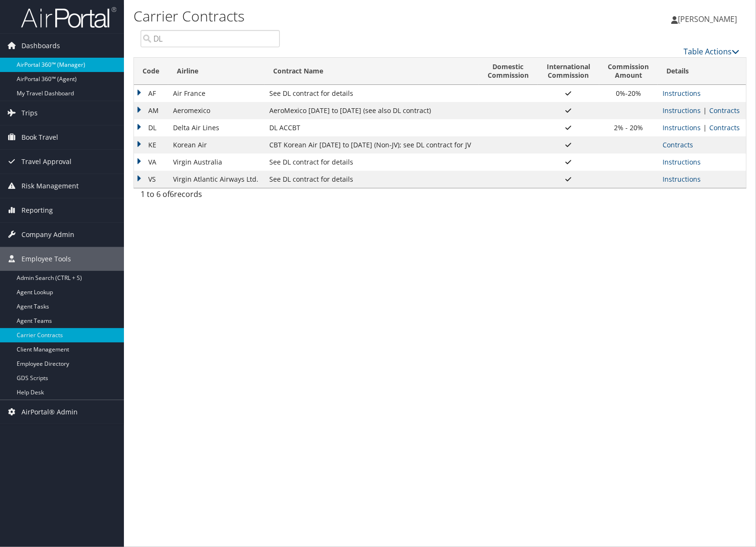 This screenshot has width=756, height=547. Describe the element at coordinates (508, 71) in the screenshot. I see `th: DomesticCommission: activate to sort column ascending` at that location.